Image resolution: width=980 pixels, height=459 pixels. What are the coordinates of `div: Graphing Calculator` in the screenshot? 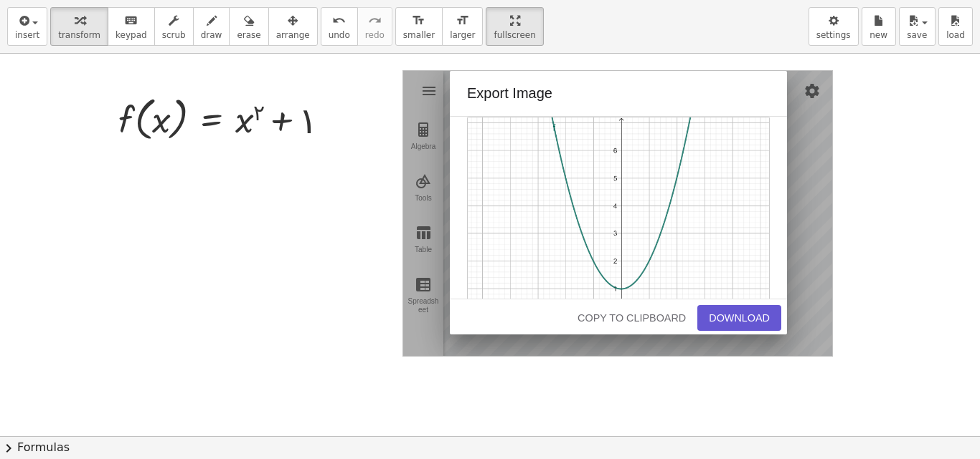 It's located at (618, 213).